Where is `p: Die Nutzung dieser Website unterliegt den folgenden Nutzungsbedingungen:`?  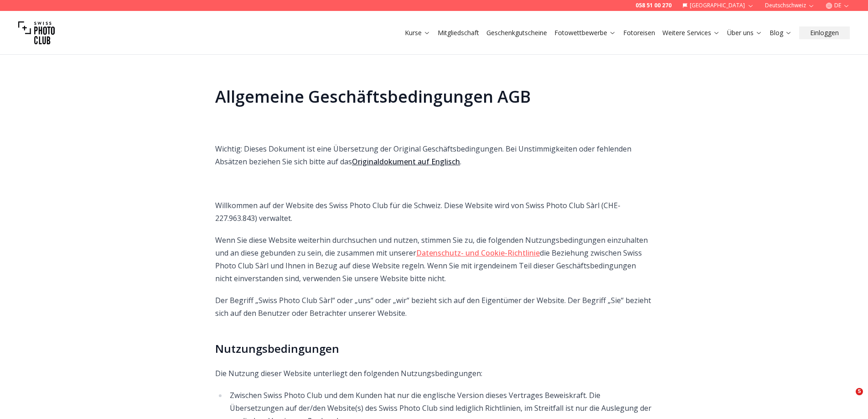 p: Die Nutzung dieser Website unterliegt den folgenden Nutzungsbedingungen: is located at coordinates (434, 373).